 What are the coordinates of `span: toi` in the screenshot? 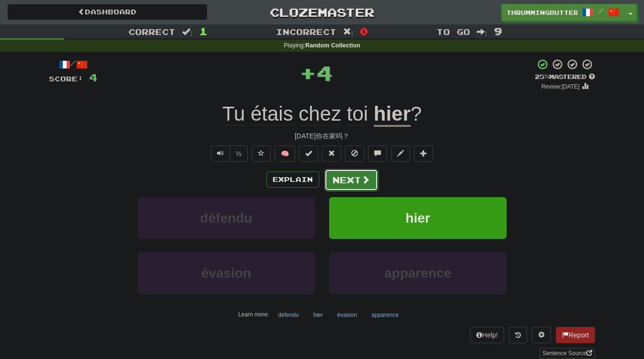 It's located at (357, 114).